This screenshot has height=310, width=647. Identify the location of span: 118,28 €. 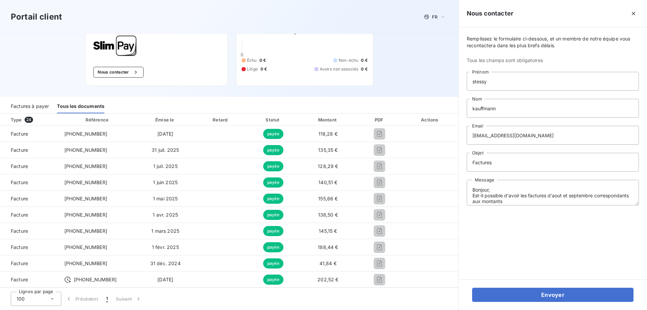
(328, 133).